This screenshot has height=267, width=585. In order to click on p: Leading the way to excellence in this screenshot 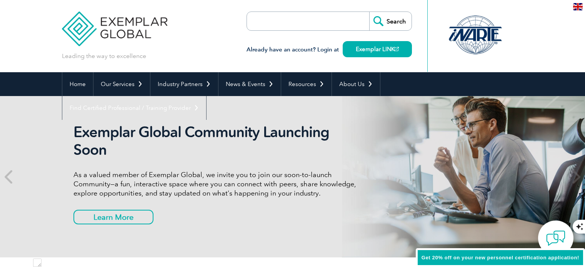, I will do `click(104, 56)`.